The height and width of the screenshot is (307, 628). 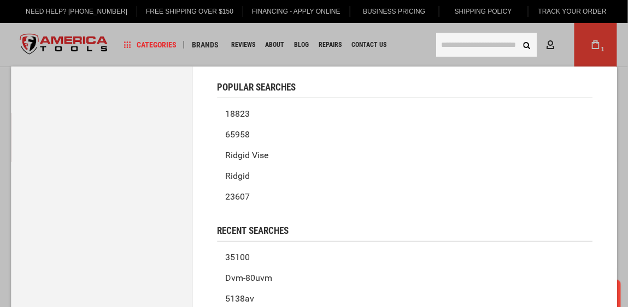 What do you see at coordinates (150, 45) in the screenshot?
I see `a: Categories` at bounding box center [150, 45].